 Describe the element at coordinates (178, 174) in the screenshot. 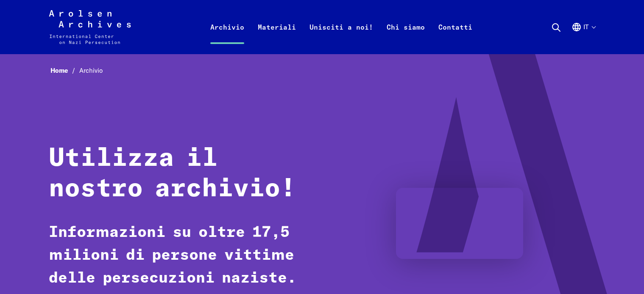

I see `h1: Utilizza il nostro archivio!` at that location.